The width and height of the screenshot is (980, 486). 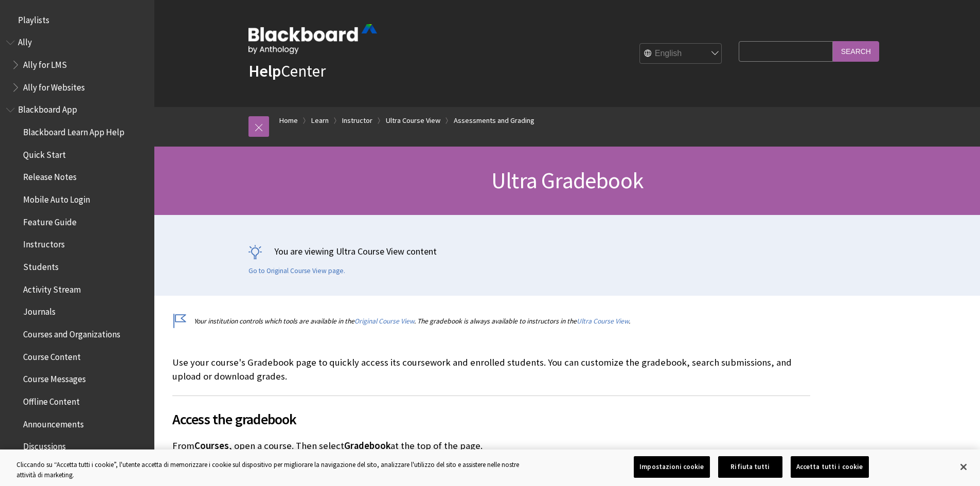 I want to click on span: Mobile Auto Login, so click(x=56, y=197).